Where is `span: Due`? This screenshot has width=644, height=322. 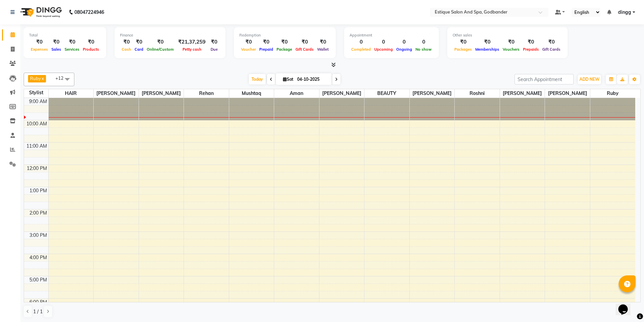
span: Due is located at coordinates (214, 49).